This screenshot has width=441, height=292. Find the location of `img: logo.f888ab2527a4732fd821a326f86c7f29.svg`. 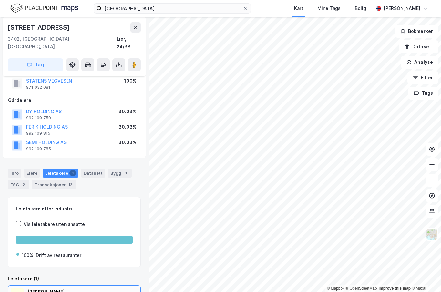

img: logo.f888ab2527a4732fd821a326f86c7f29.svg is located at coordinates (44, 8).